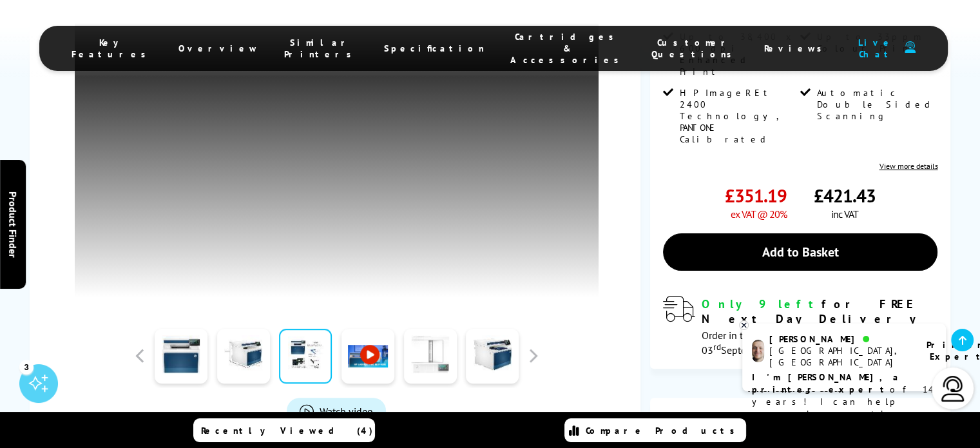 This screenshot has width=980, height=448. Describe the element at coordinates (738, 116) in the screenshot. I see `span: HP ImageREt 2400 Technology, PANTONE Calibrated` at that location.